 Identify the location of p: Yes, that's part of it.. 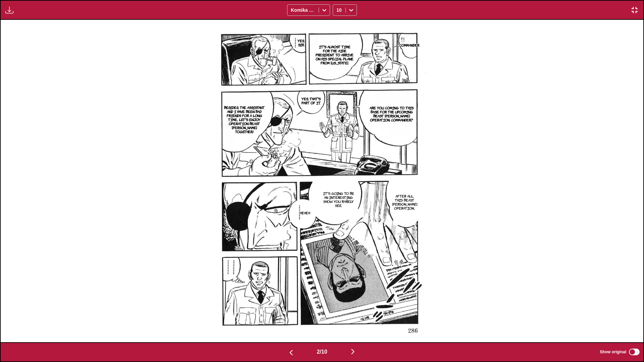
(311, 101).